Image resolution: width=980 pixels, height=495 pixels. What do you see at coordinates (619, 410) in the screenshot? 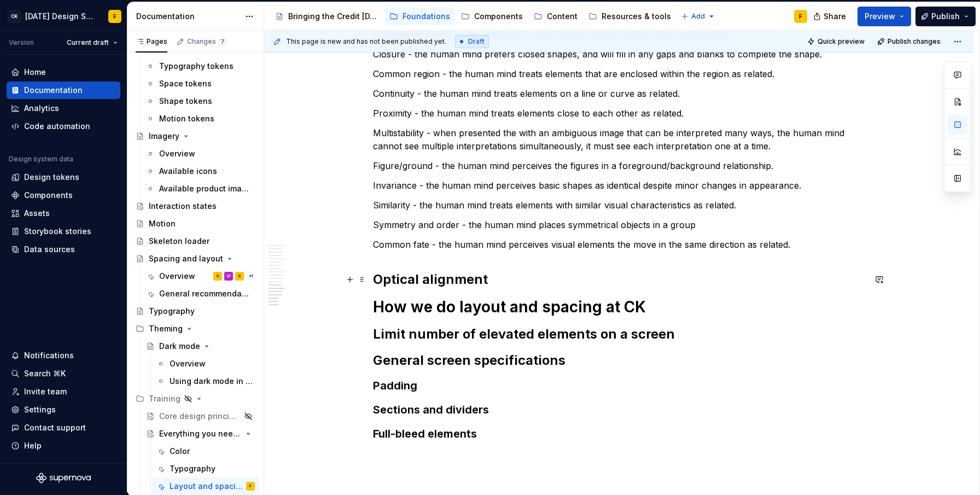
I see `h3: Sections and dividers` at bounding box center [619, 410].